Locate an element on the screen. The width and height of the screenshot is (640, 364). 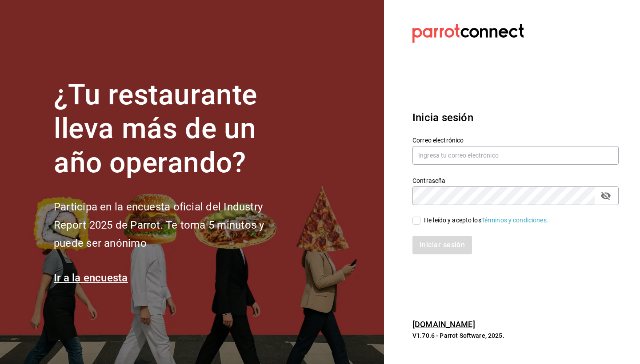
label: Contraseña is located at coordinates (516, 180).